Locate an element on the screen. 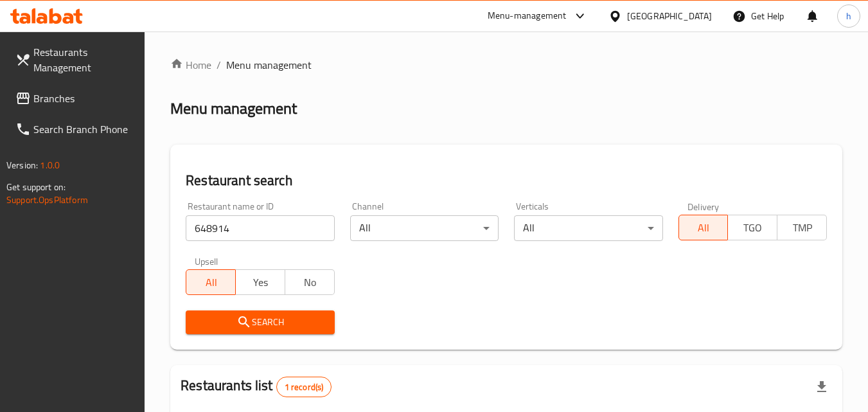  span: Get support on: is located at coordinates (36, 187).